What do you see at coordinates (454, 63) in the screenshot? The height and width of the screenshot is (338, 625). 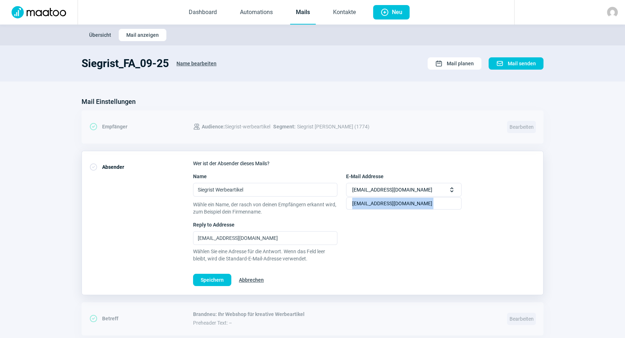 I see `button: Mail planen` at bounding box center [454, 63].